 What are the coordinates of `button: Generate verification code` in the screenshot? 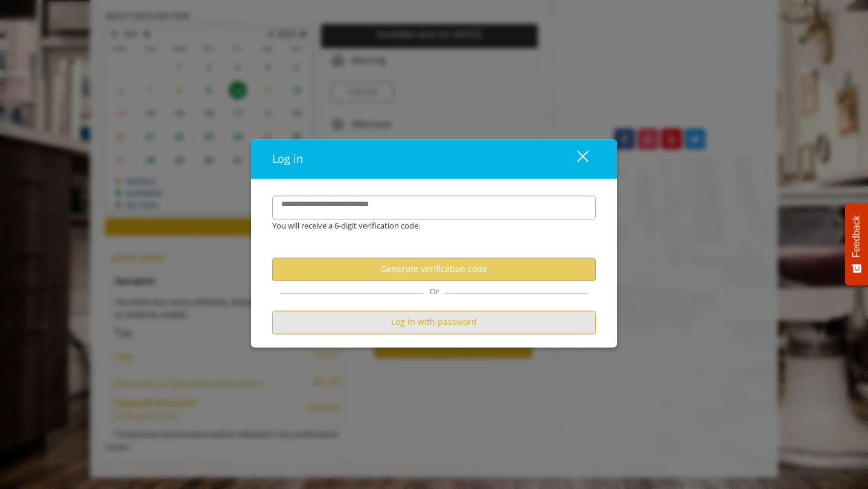 It's located at (434, 269).